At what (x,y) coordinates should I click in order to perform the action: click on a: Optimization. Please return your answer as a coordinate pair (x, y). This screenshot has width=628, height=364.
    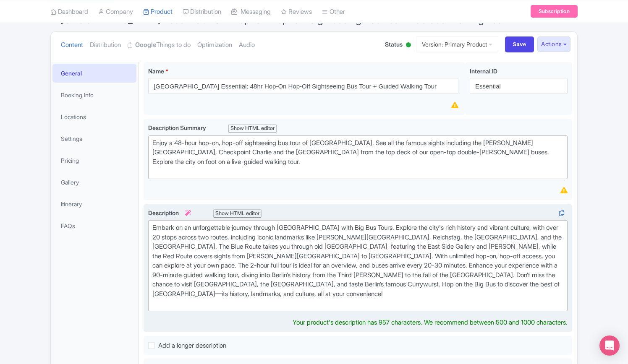
    Looking at the image, I should click on (215, 45).